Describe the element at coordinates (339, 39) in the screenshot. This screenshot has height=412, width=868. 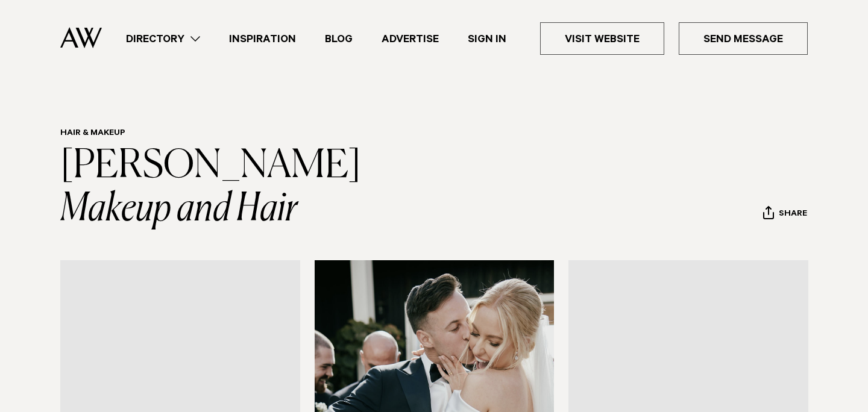
I see `a: Blog` at that location.